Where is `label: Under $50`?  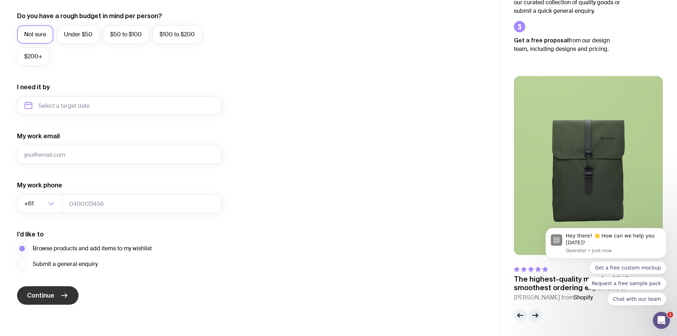
label: Under $50 is located at coordinates (78, 34).